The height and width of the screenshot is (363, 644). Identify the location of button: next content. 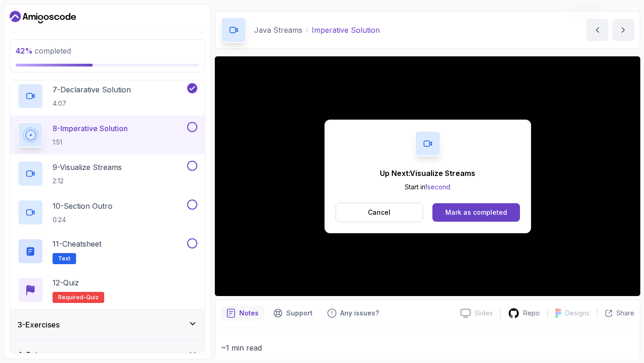
(623, 30).